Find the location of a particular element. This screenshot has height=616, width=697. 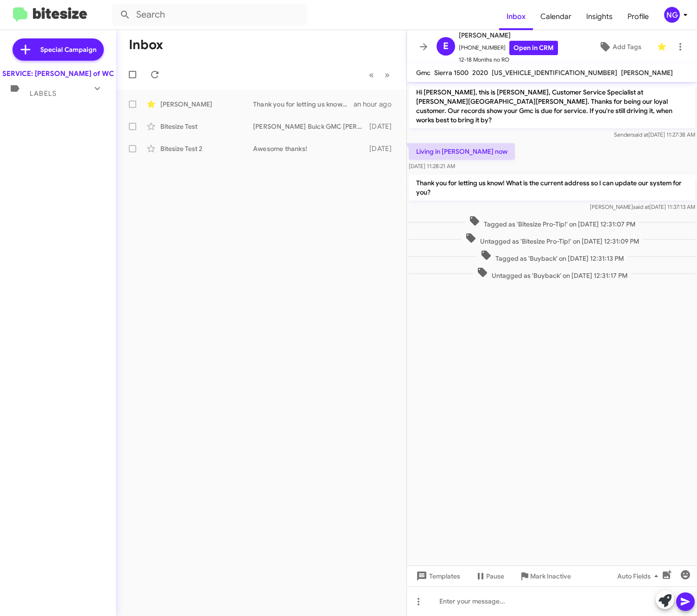

button: Auto Fields is located at coordinates (640, 577).